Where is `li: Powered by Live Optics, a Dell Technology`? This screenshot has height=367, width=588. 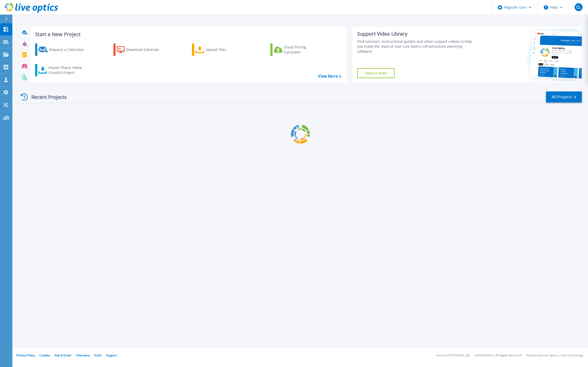
li: Powered by Live Optics, a Dell Technology is located at coordinates (555, 356).